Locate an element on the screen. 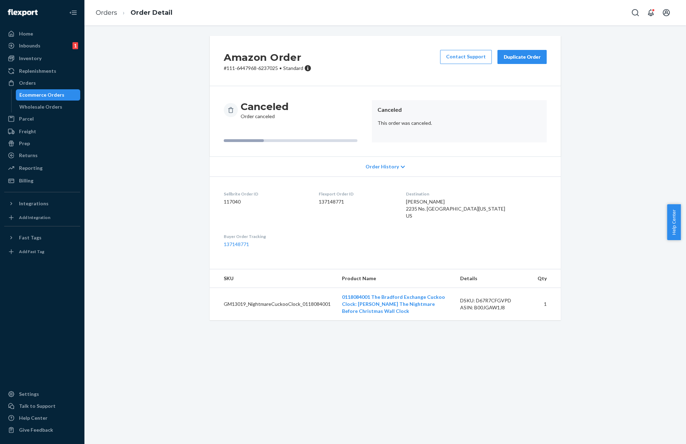 The height and width of the screenshot is (444, 686). a: Billing is located at coordinates (42, 181).